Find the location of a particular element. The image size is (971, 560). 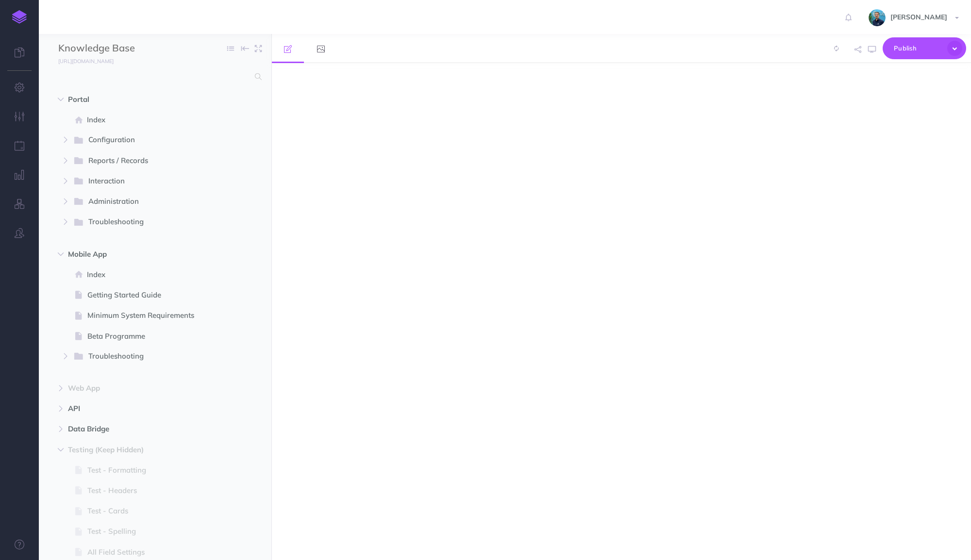

span: Web App is located at coordinates (135, 388).